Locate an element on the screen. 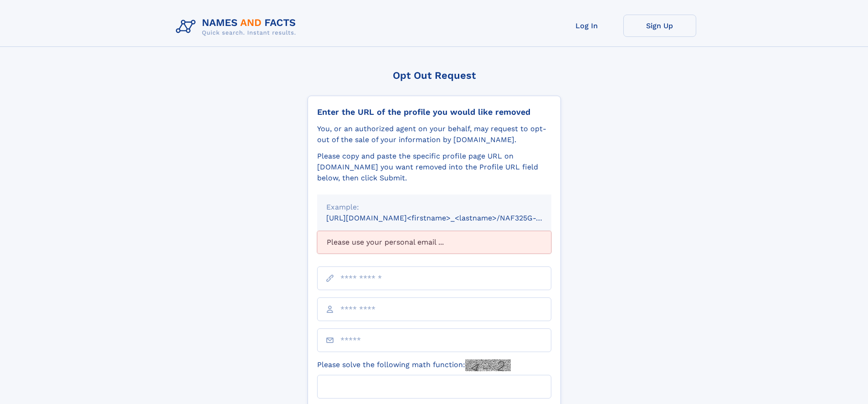 The image size is (868, 404). div: You, or an authorized agent on your behalf, may request to opt-out of the sale of your informatio... is located at coordinates (434, 134).